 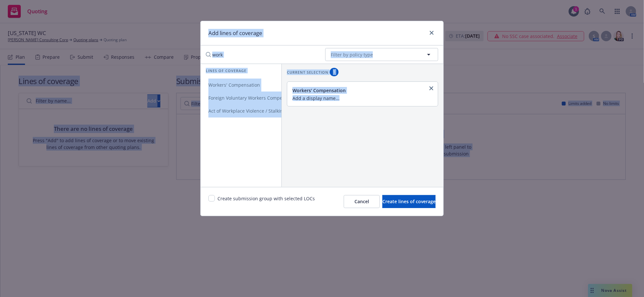 What do you see at coordinates (361, 202) in the screenshot?
I see `button: Cancel` at bounding box center [361, 202].